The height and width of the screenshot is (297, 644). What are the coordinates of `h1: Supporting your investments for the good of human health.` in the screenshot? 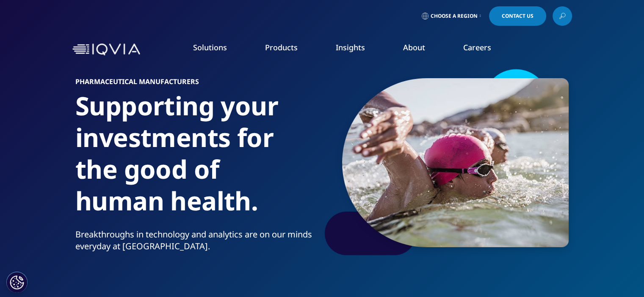 It's located at (197, 160).